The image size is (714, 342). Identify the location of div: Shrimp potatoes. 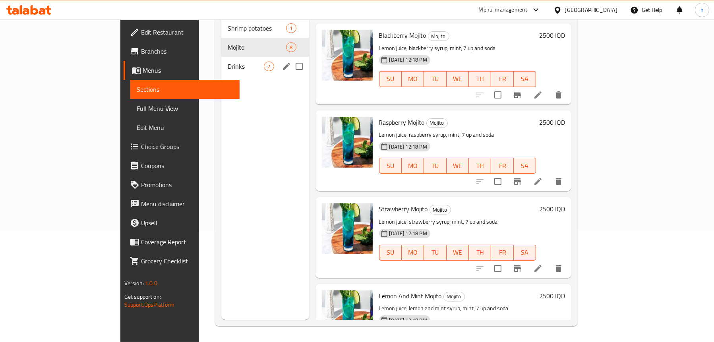
(257, 28).